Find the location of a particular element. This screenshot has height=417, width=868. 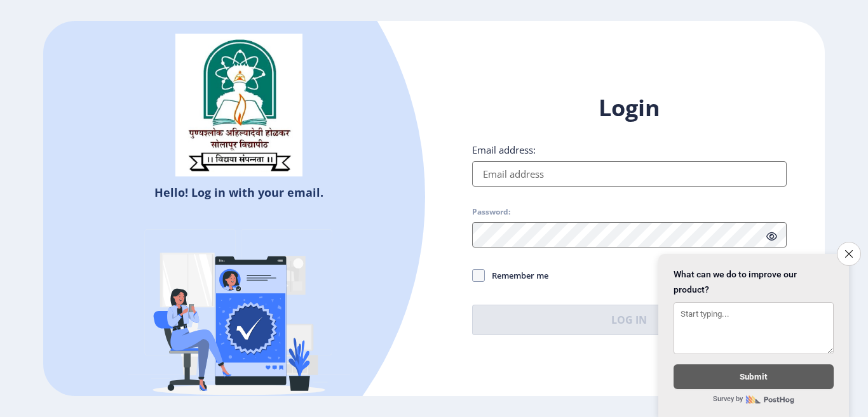

input: Email address is located at coordinates (629, 174).